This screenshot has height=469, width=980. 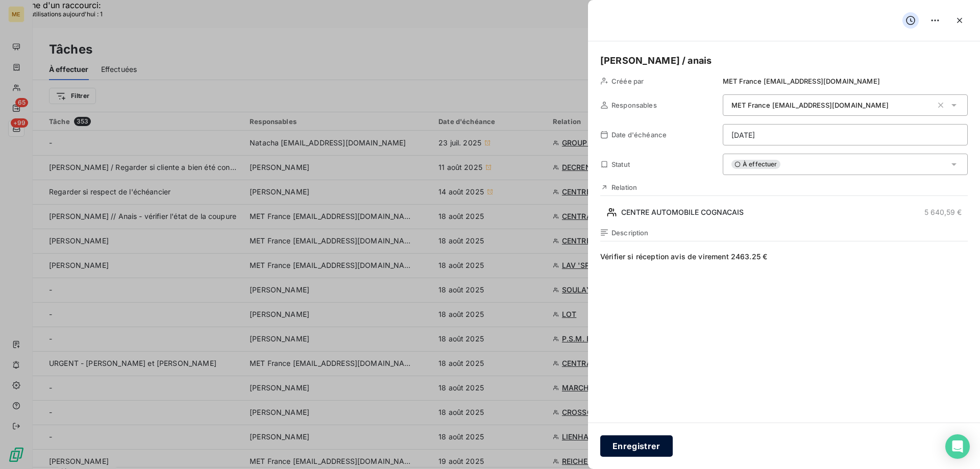 What do you see at coordinates (845, 135) in the screenshot?
I see `input: placeholder` at bounding box center [845, 135].